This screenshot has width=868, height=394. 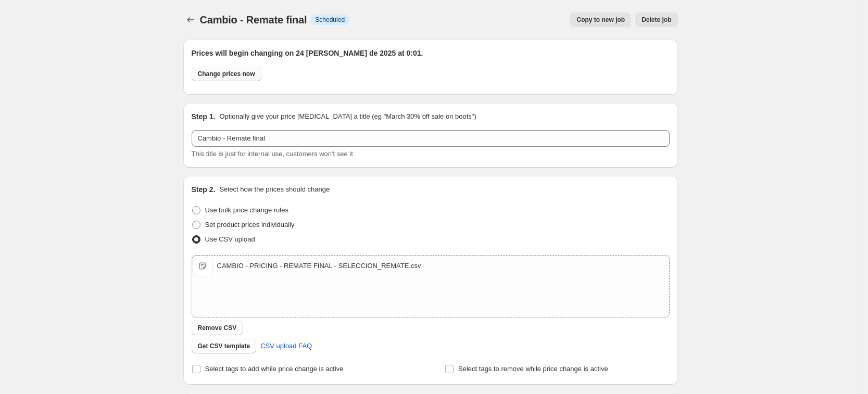 What do you see at coordinates (204, 189) in the screenshot?
I see `h2: Step 2.` at bounding box center [204, 189].